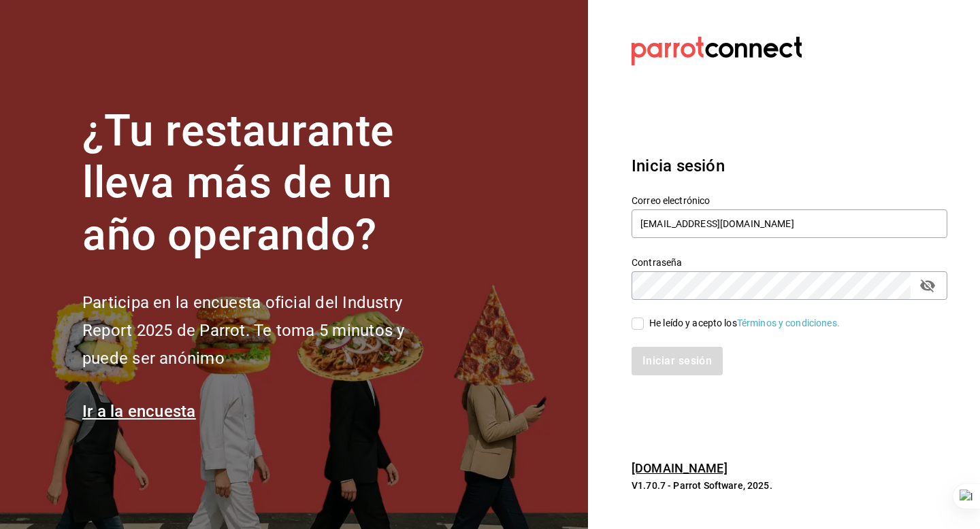  What do you see at coordinates (745, 323) in the screenshot?
I see `div: He leído y acepto los` at bounding box center [745, 323].